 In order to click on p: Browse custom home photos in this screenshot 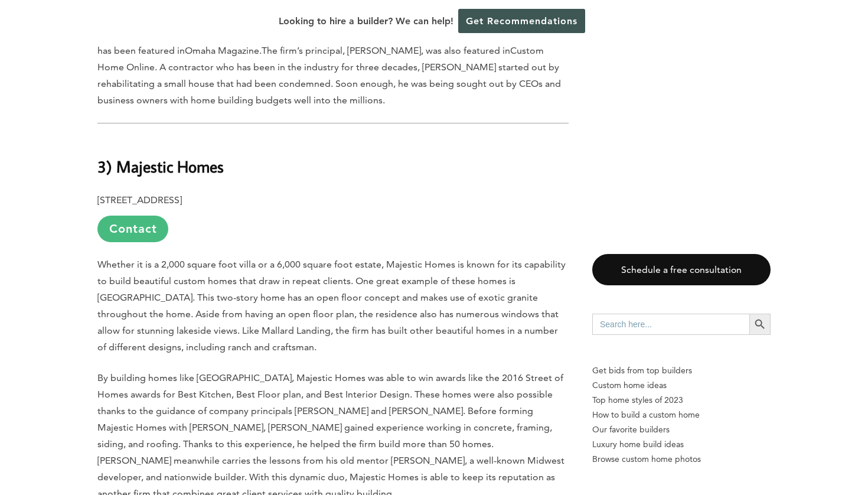, I will do `click(682, 459)`.